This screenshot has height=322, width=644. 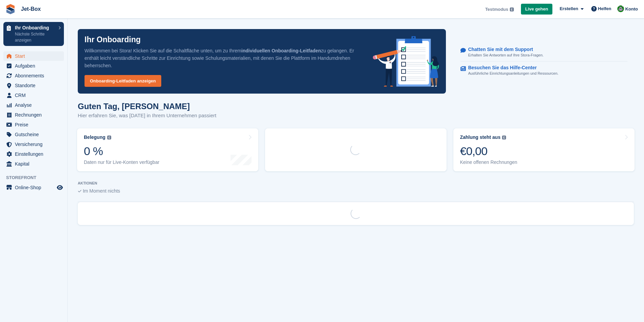 What do you see at coordinates (481, 137) in the screenshot?
I see `div: Zahlung steht aus` at bounding box center [481, 137].